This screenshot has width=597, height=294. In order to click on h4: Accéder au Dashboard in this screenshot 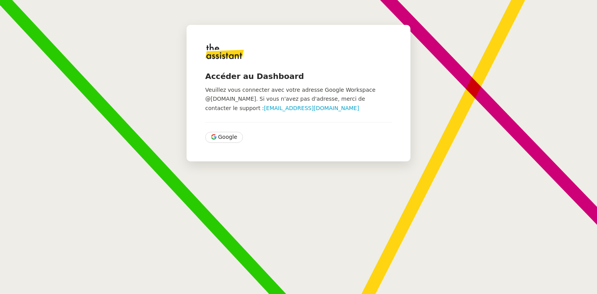, I will do `click(298, 76)`.